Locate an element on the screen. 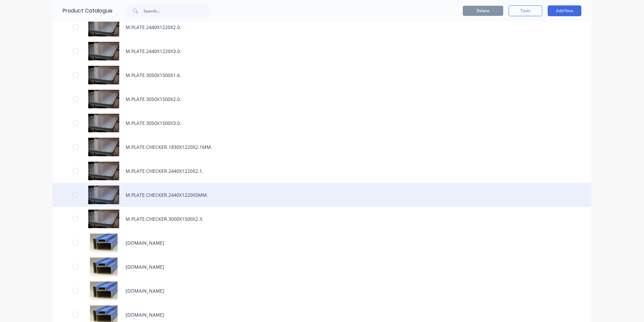 The height and width of the screenshot is (322, 644). div: M.PLATE.2440X1220X3.0.M.PLATE.2440X1220X3.0. is located at coordinates (322, 51).